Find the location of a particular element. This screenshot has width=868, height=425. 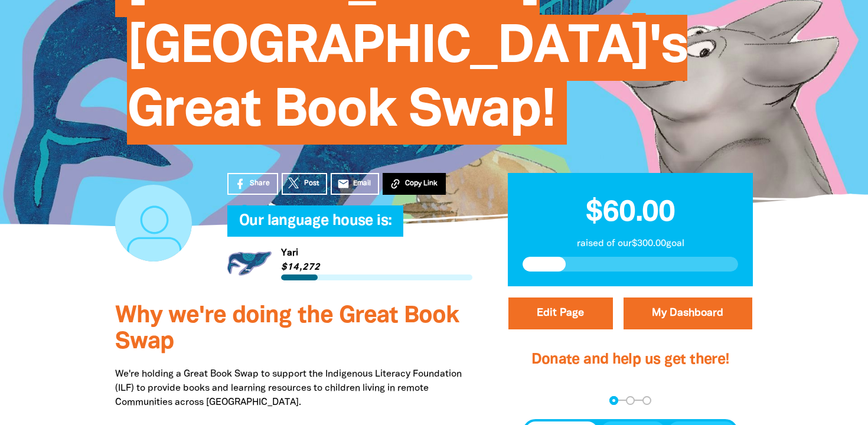

a: My Dashboard is located at coordinates (688, 314).